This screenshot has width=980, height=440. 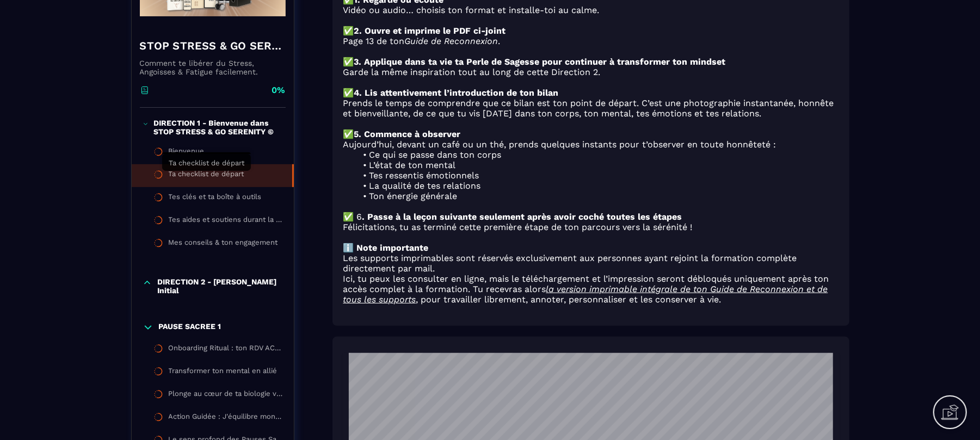 What do you see at coordinates (597, 196) in the screenshot?
I see `li: Ton énergie générale` at bounding box center [597, 196].